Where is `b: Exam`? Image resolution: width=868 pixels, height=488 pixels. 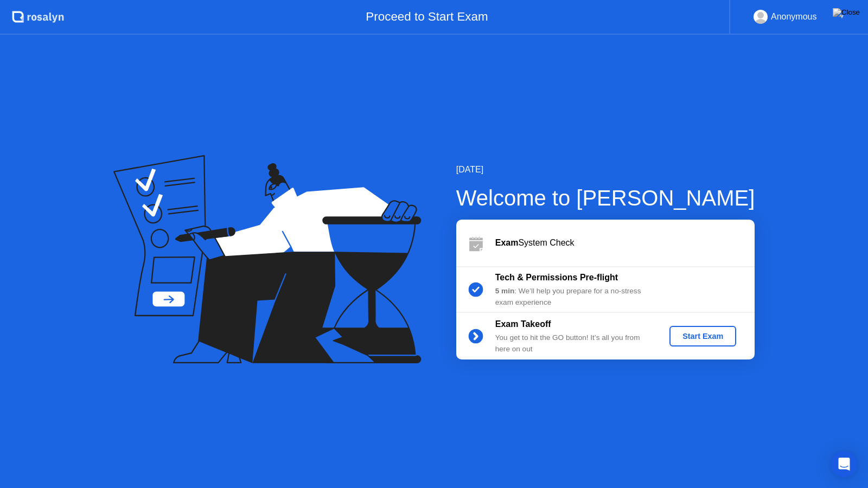
b: Exam is located at coordinates (506, 242).